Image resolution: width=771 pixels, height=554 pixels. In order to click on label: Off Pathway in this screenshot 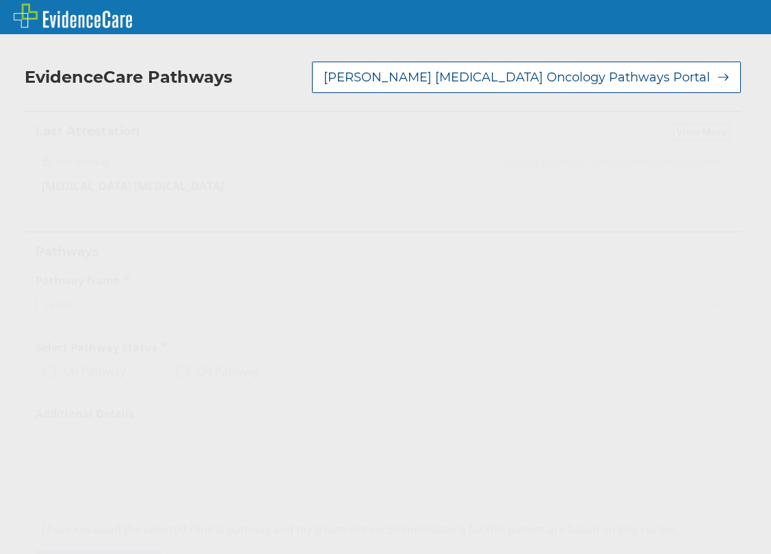, I will do `click(217, 371)`.